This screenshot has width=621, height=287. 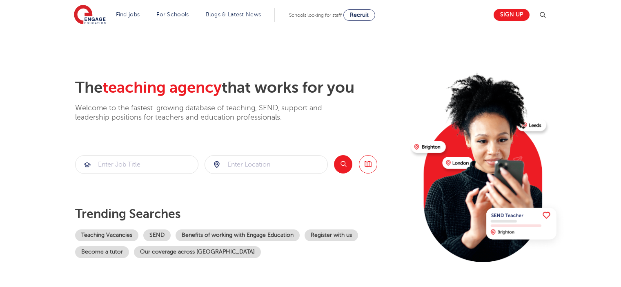 What do you see at coordinates (360, 15) in the screenshot?
I see `span: Recruit` at bounding box center [360, 15].